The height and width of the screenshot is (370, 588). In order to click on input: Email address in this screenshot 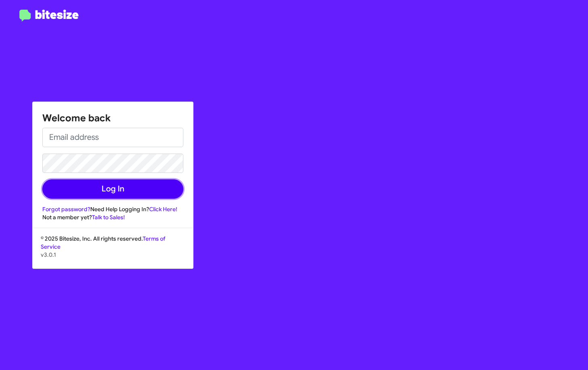, I will do `click(113, 137)`.